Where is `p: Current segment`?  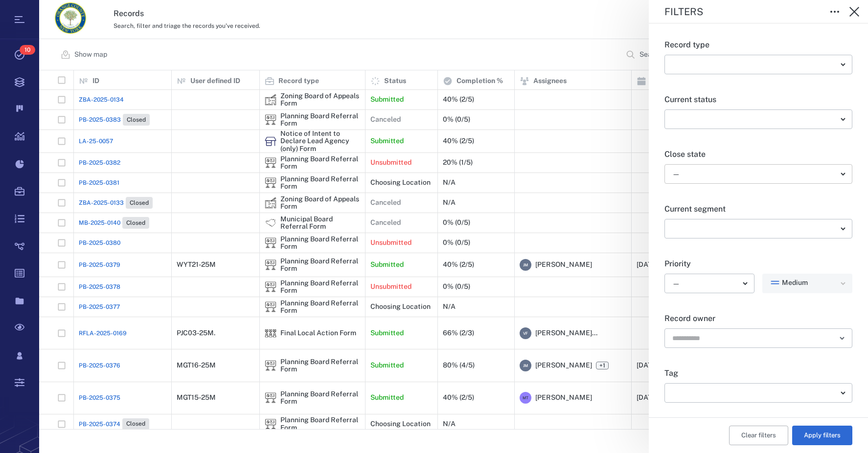
p: Current segment is located at coordinates (759, 209).